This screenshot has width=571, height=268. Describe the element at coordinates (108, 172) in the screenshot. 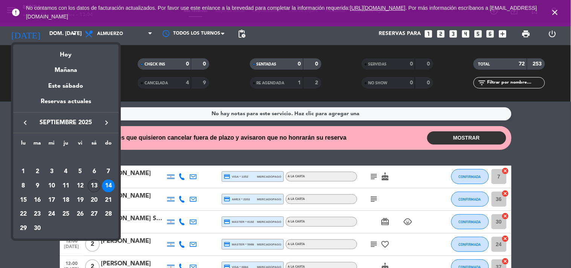

I see `td: 7 de septiembre de 2025` at that location.